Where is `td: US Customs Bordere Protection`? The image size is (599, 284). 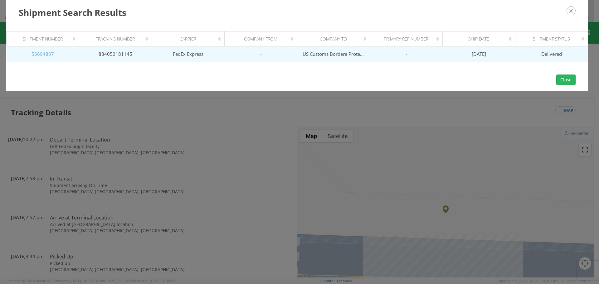 td: US Customs Bordere Protection is located at coordinates (333, 54).